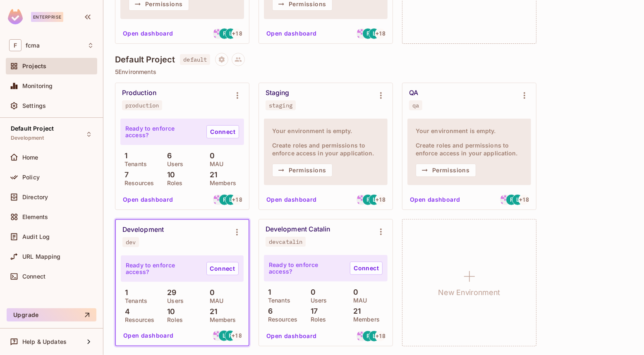 The height and width of the screenshot is (355, 644). What do you see at coordinates (469, 292) in the screenshot?
I see `h1: New Environment` at bounding box center [469, 292].